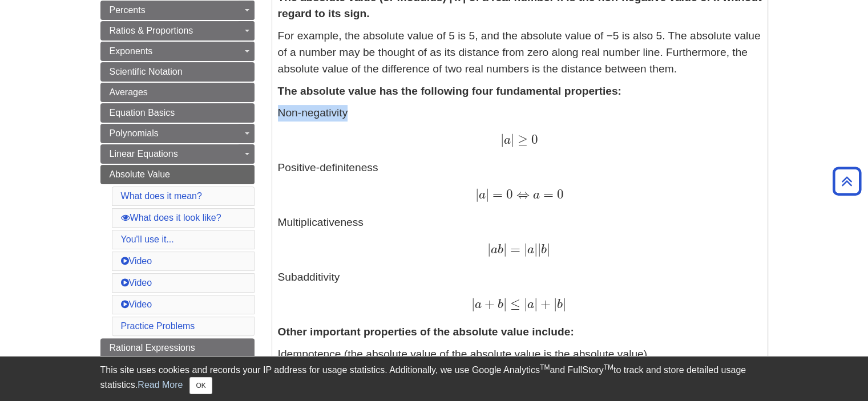 The height and width of the screenshot is (401, 868). I want to click on a: Polynomials, so click(177, 133).